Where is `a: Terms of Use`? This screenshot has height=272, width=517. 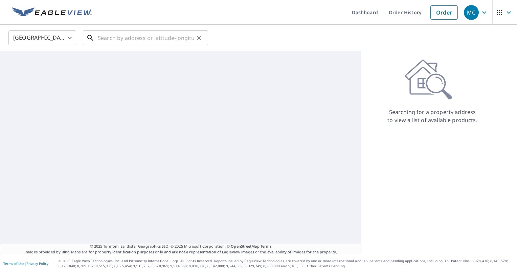 a: Terms of Use is located at coordinates (14, 263).